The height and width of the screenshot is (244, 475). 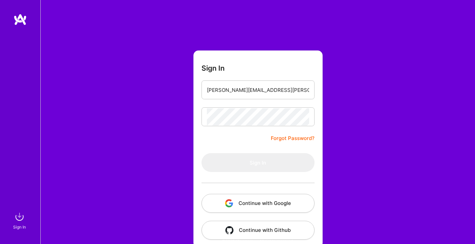 What do you see at coordinates (258, 203) in the screenshot?
I see `button: Continue with Google` at bounding box center [258, 203].